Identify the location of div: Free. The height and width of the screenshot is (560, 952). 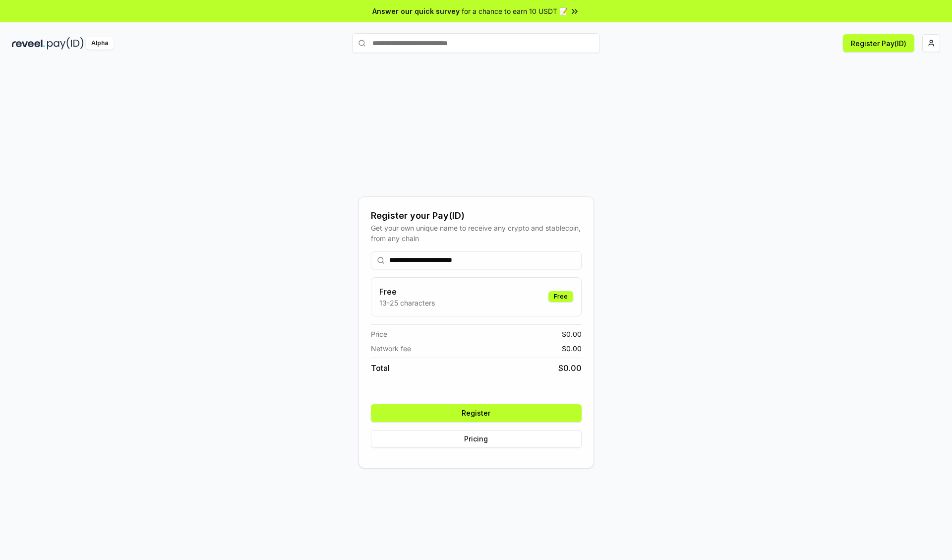
(561, 297).